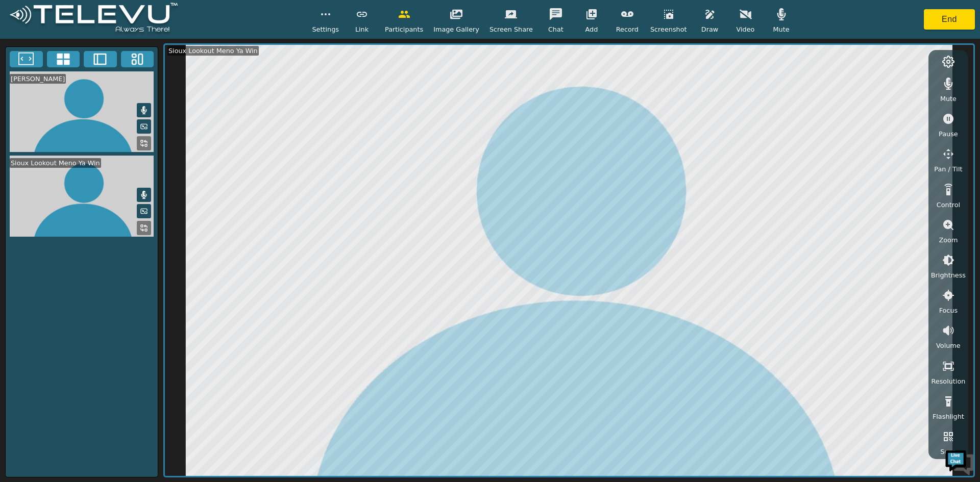 This screenshot has height=482, width=980. I want to click on img: Chat Widget, so click(960, 462).